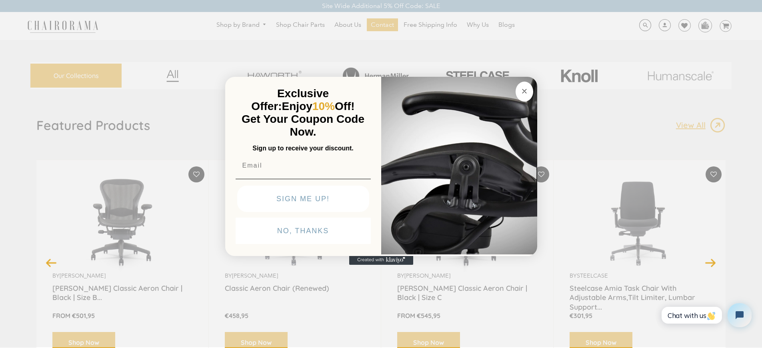 The width and height of the screenshot is (762, 348). Describe the element at coordinates (303, 125) in the screenshot. I see `span: Get Your Coupon Code Now.` at that location.